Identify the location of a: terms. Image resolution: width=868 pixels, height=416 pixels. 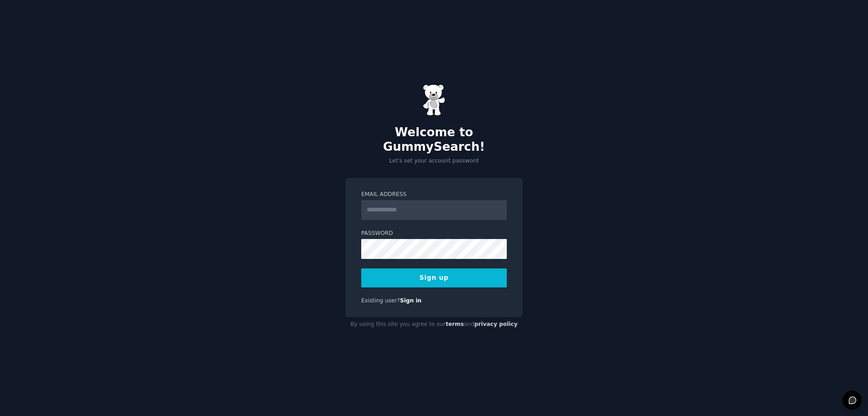
(455, 324).